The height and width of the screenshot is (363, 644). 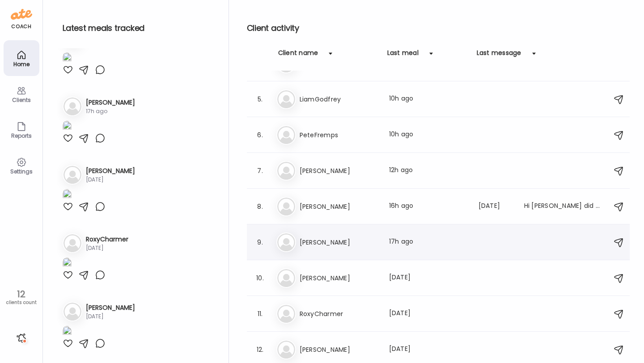 What do you see at coordinates (299, 55) in the screenshot?
I see `div: Client name` at bounding box center [299, 55].